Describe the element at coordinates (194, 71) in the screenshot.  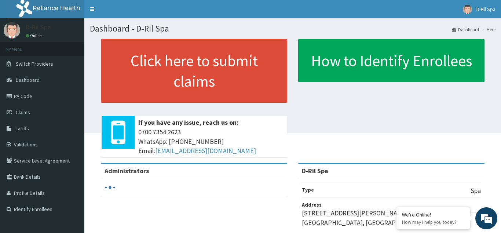
I see `a: Click here to submit claims` at that location.